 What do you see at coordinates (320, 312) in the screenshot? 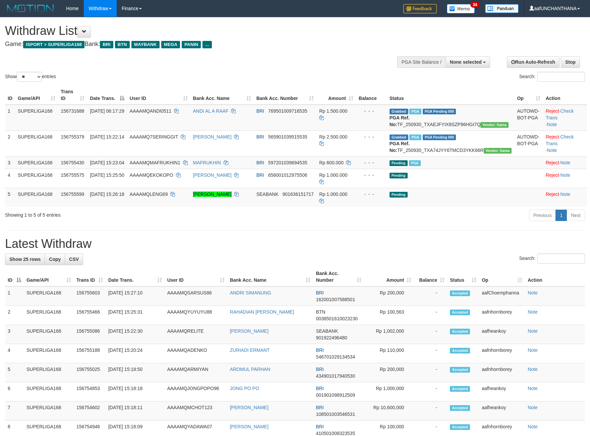
I see `span: BTN` at bounding box center [320, 312].